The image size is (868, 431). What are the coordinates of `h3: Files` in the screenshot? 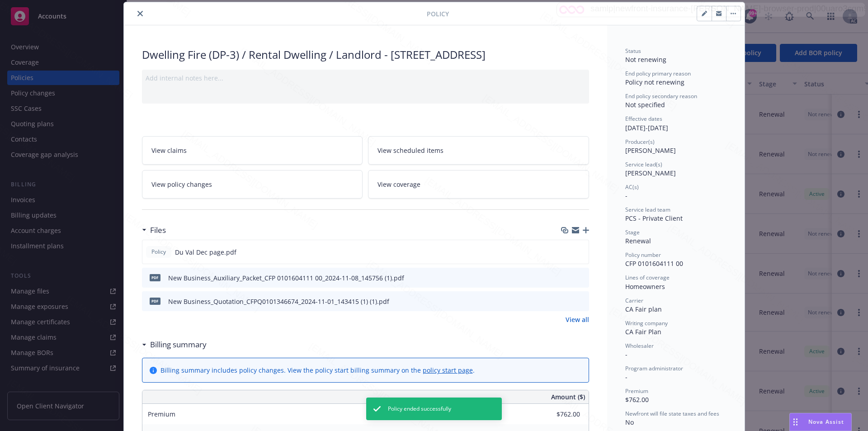 It's located at (158, 230).